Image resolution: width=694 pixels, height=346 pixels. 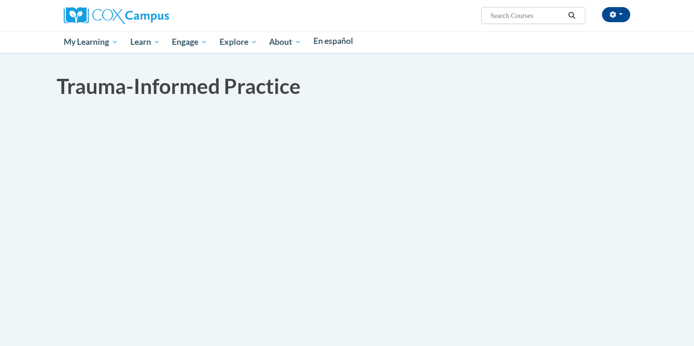 What do you see at coordinates (91, 42) in the screenshot?
I see `span: My Learning` at bounding box center [91, 42].